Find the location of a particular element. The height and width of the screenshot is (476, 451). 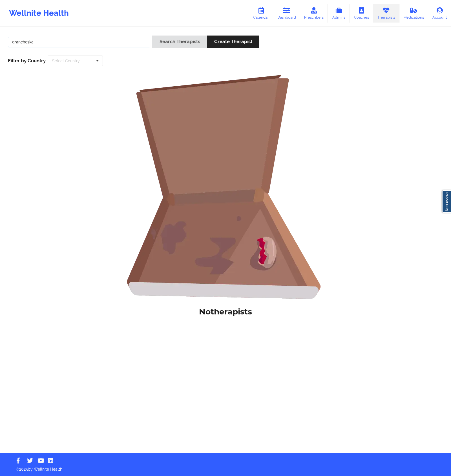

button: Create Therapist is located at coordinates (233, 42).